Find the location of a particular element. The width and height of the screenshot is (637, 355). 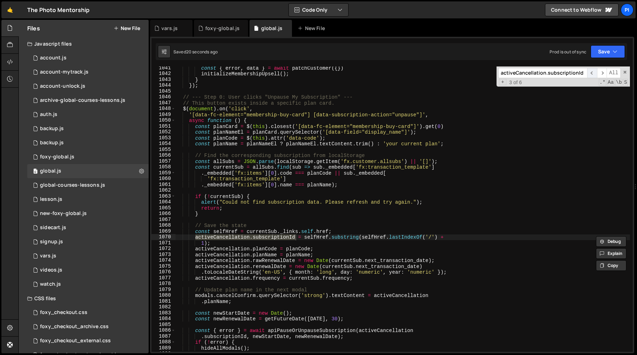

div: 1067 is located at coordinates (164, 220).